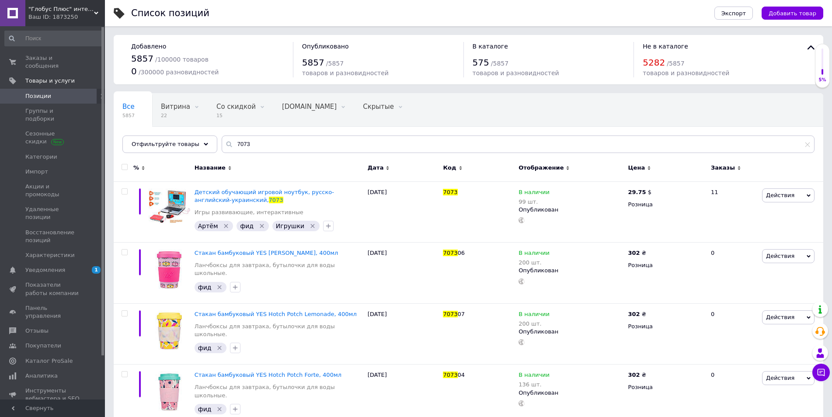 Image resolution: width=832 pixels, height=417 pixels. What do you see at coordinates (53, 213) in the screenshot?
I see `span: Удаленные позиции` at bounding box center [53, 213].